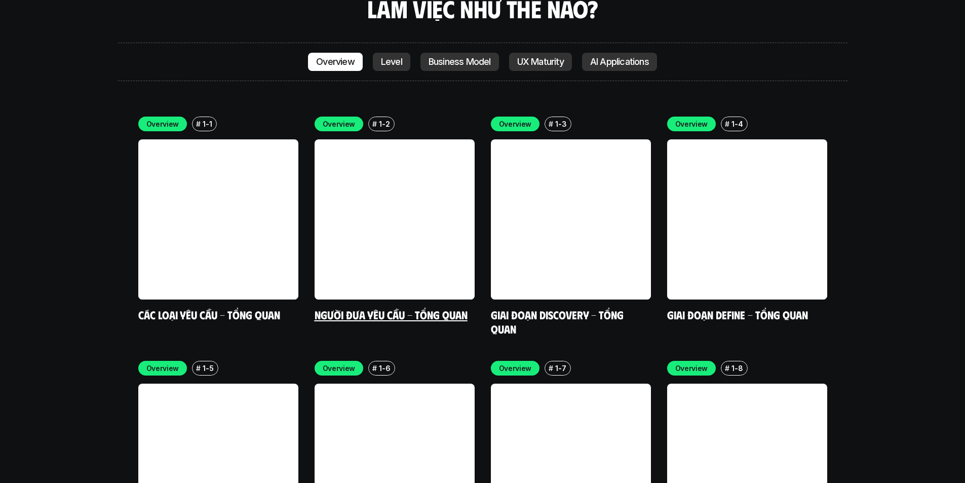 The image size is (965, 483). What do you see at coordinates (540, 62) in the screenshot?
I see `a: UX Maturity` at bounding box center [540, 62].